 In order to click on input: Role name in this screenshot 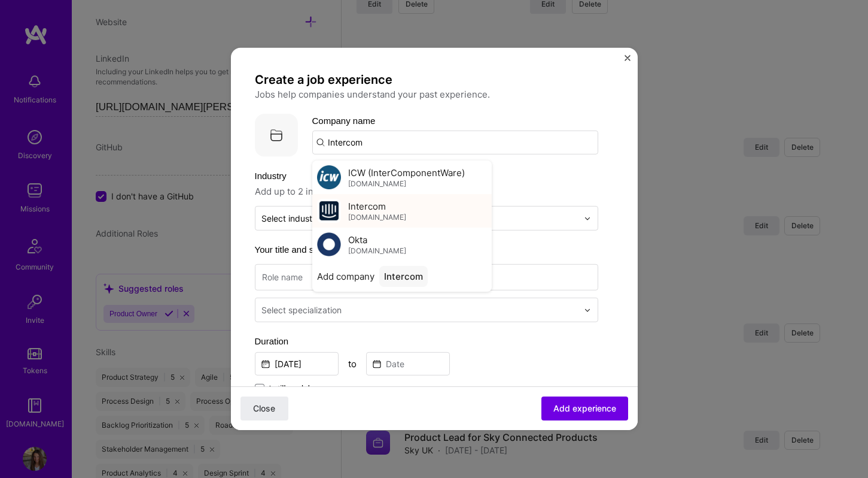, I will do `click(427, 277)`.